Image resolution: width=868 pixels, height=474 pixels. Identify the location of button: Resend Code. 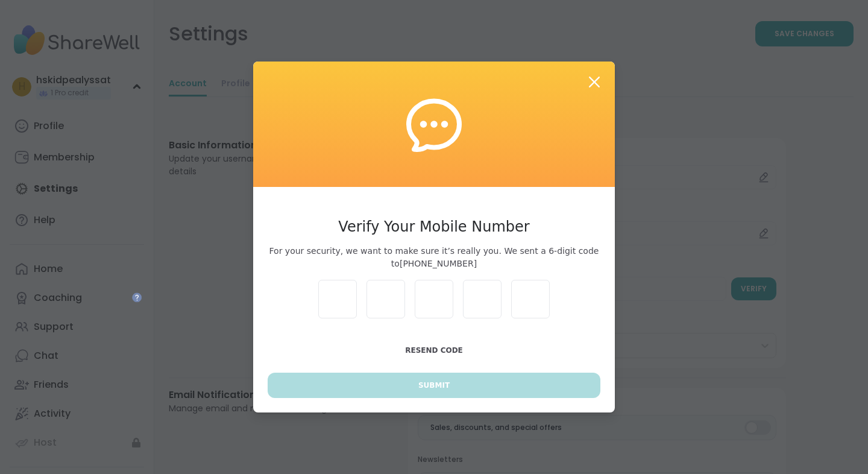
(434, 350).